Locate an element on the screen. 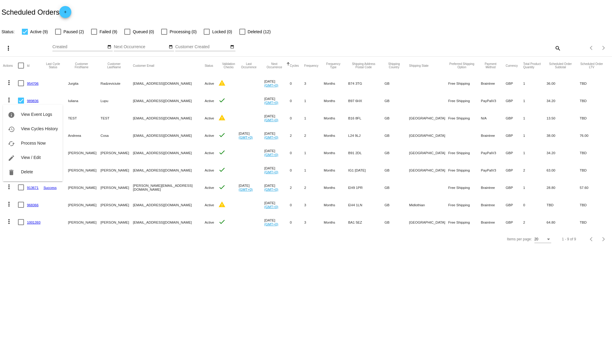 This screenshot has height=364, width=612. mat-icon: edit is located at coordinates (11, 158).